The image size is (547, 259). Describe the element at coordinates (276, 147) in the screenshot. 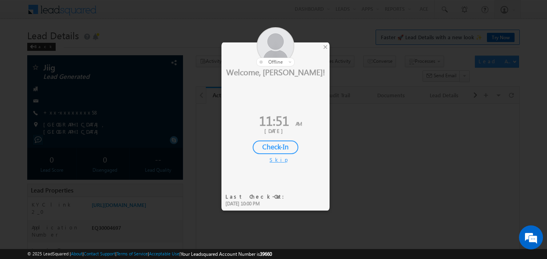

I see `div: Check-In` at that location.